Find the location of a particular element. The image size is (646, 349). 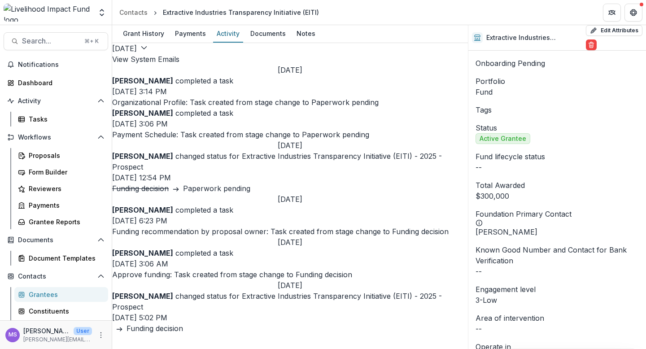

div: Reviewers is located at coordinates (65, 188).